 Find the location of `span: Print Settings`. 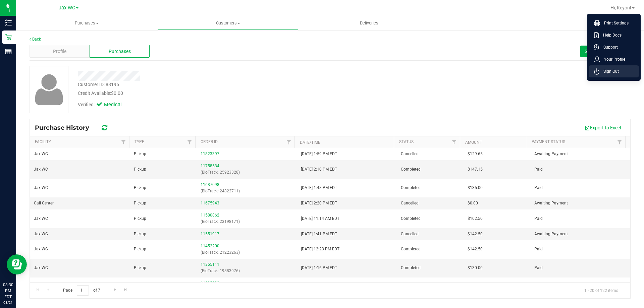

span: Print Settings is located at coordinates (614, 23).